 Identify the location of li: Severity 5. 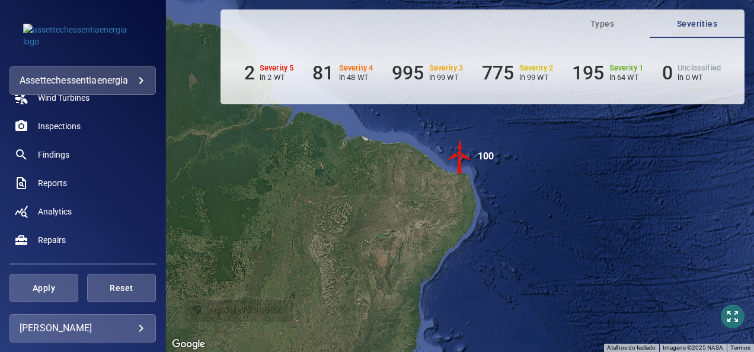
(269, 73).